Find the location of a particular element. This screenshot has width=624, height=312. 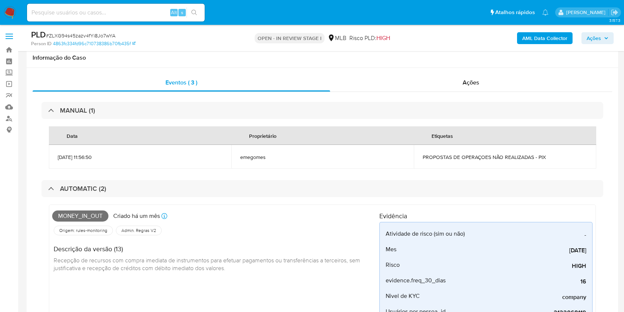

b: Person ID is located at coordinates (41, 44).